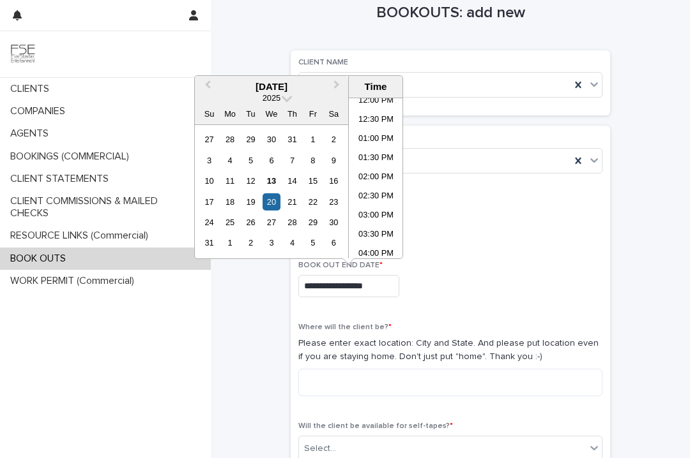 This screenshot has width=690, height=458. I want to click on div: Choose Monday, August 25th, 2025, so click(229, 222).